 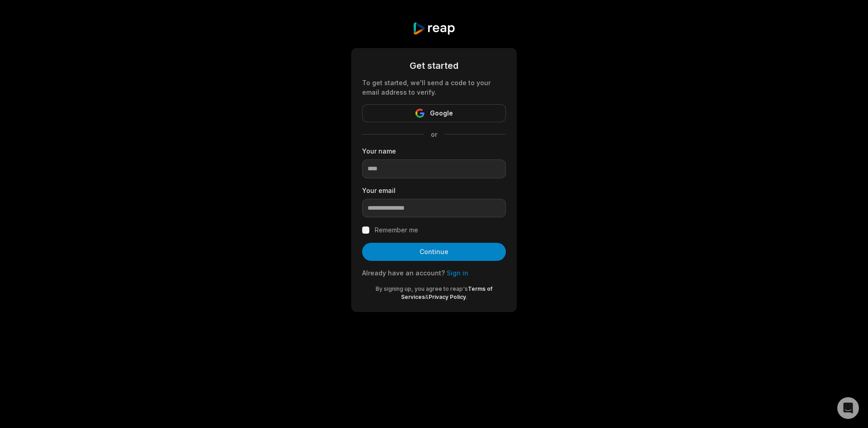 I want to click on span: Already have an account?, so click(x=403, y=273).